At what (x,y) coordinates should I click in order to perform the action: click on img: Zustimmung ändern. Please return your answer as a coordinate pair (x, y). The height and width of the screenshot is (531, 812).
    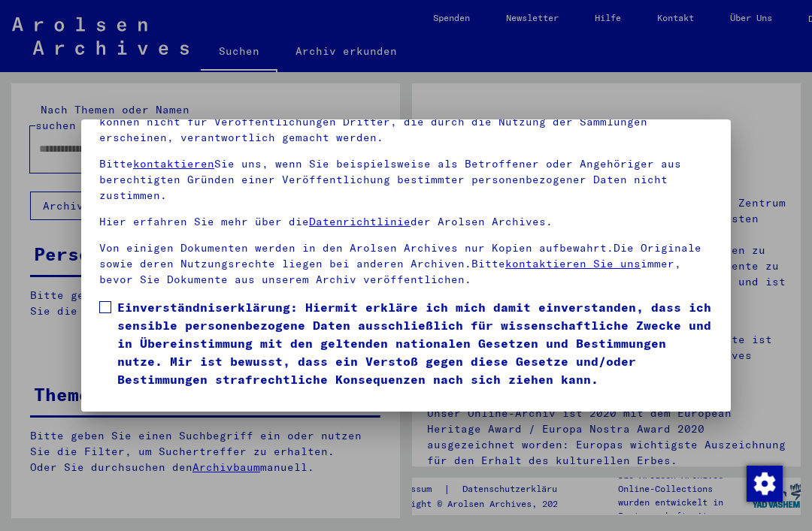
    Looking at the image, I should click on (765, 484).